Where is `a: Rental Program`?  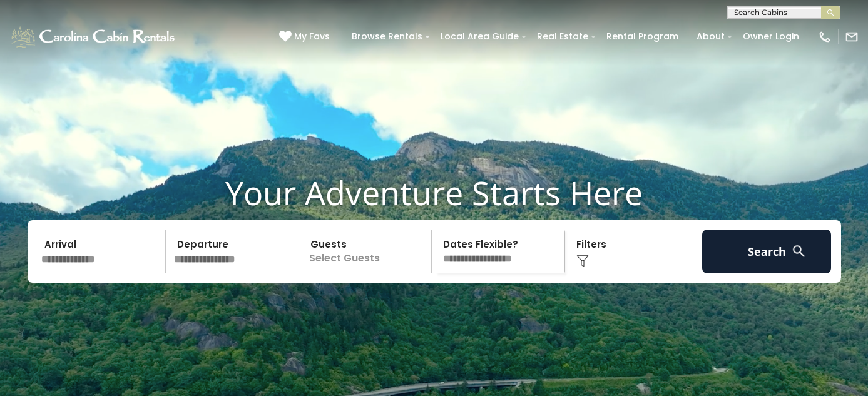 a: Rental Program is located at coordinates (642, 36).